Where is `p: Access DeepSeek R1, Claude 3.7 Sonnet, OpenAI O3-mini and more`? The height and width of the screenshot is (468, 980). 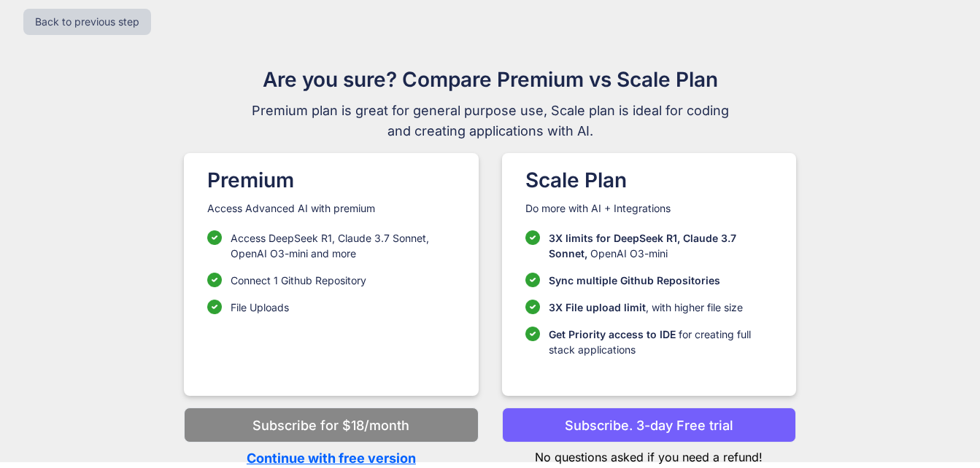 p: Access DeepSeek R1, Claude 3.7 Sonnet, OpenAI O3-mini and more is located at coordinates (342, 246).